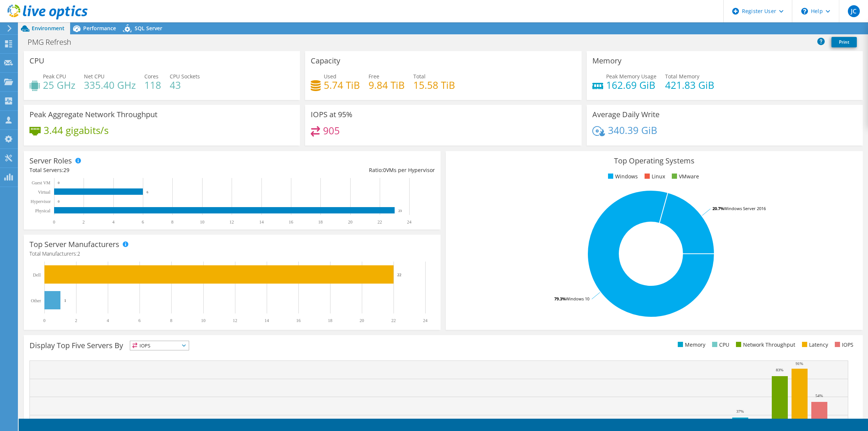  I want to click on h4: 5.74 TiB, so click(342, 85).